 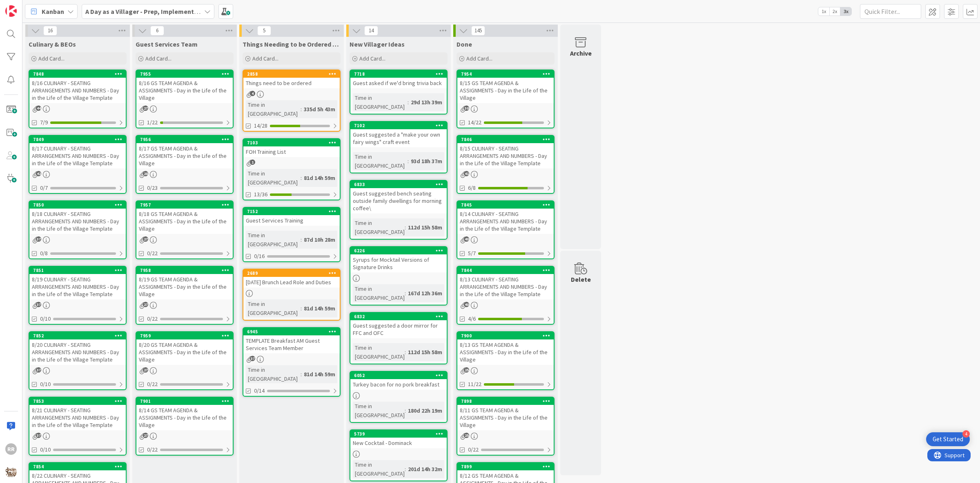 I want to click on div: 7900, so click(x=506, y=336).